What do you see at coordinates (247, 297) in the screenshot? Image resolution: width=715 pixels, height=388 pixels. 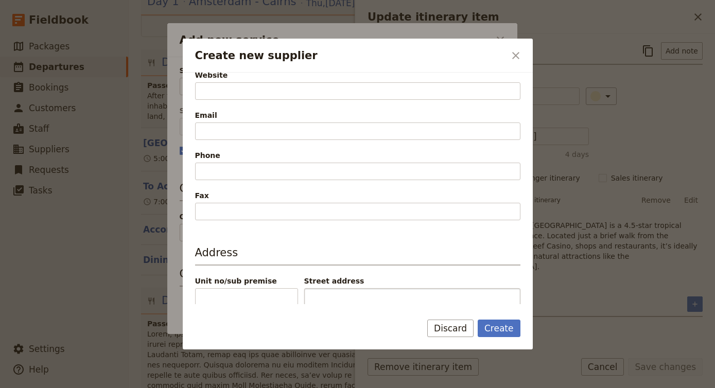 I see `input: Unit no/sub premise` at bounding box center [247, 297].